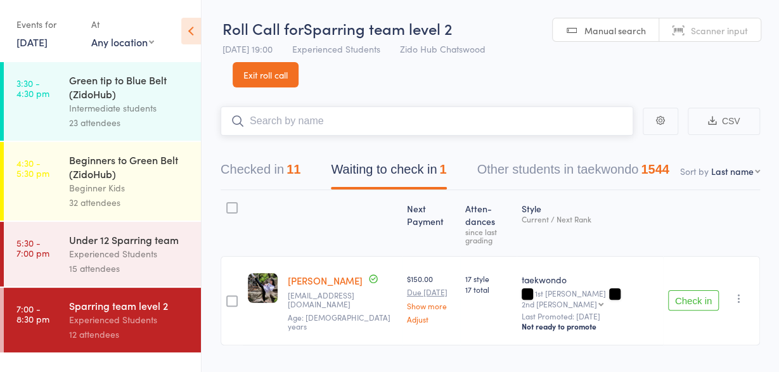 The width and height of the screenshot is (779, 372). What do you see at coordinates (33, 88) in the screenshot?
I see `time: 3:30 - 4:30 pm` at bounding box center [33, 88].